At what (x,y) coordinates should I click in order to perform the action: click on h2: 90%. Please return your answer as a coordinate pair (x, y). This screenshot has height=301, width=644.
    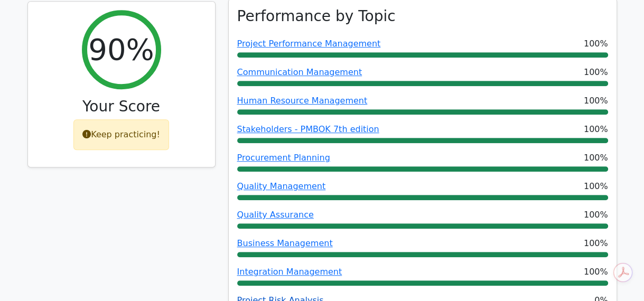
    Looking at the image, I should click on (121, 49).